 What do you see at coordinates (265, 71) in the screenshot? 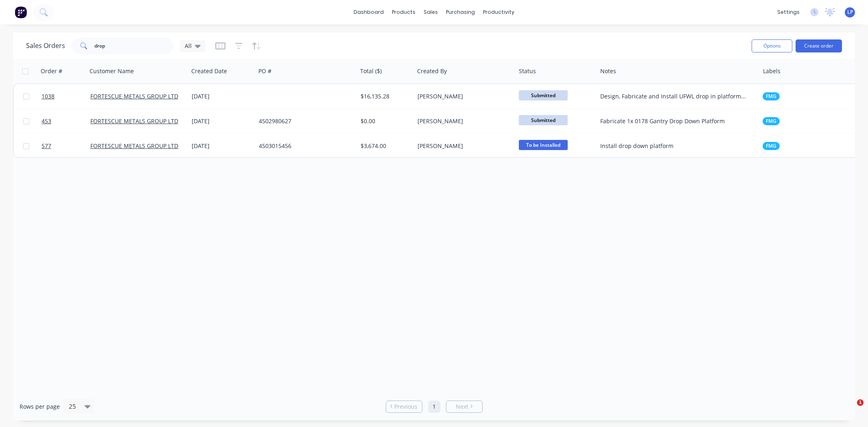
I see `div: PO #` at bounding box center [265, 71].